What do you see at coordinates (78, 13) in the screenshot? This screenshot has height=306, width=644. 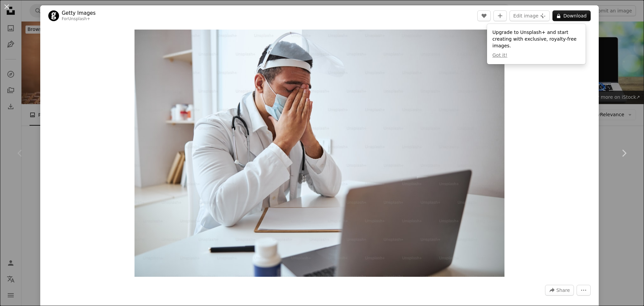 I see `a: Getty Images` at bounding box center [78, 13].